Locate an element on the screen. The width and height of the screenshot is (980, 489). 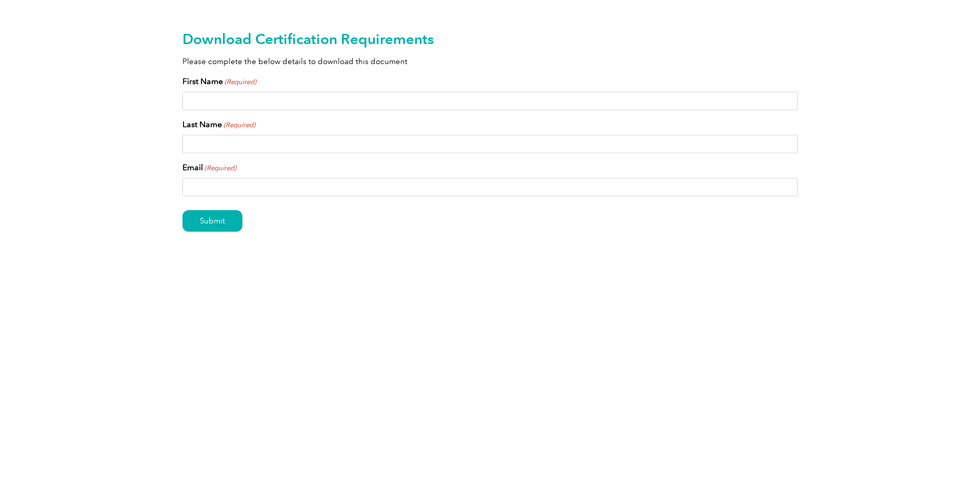
label: First Name is located at coordinates (219, 82).